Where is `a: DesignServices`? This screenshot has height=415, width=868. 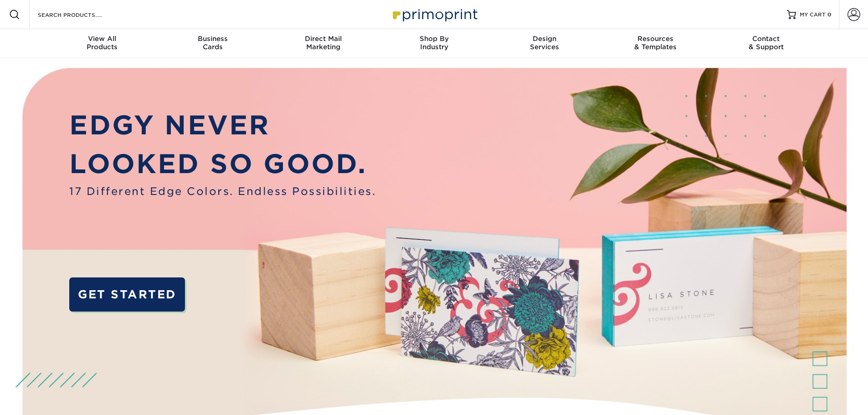 a: DesignServices is located at coordinates (545, 44).